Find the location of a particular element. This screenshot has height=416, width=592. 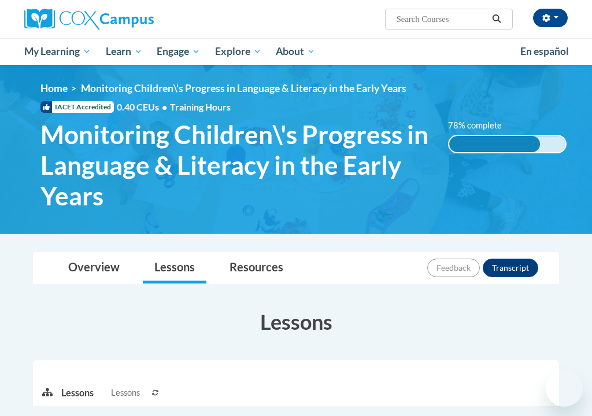

span: Training Hours is located at coordinates (200, 106).